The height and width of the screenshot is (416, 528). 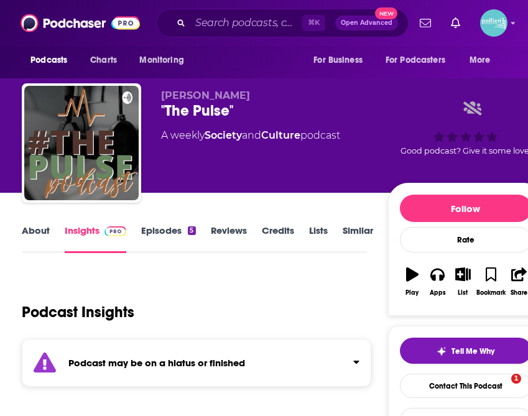 I want to click on button: List, so click(x=462, y=282).